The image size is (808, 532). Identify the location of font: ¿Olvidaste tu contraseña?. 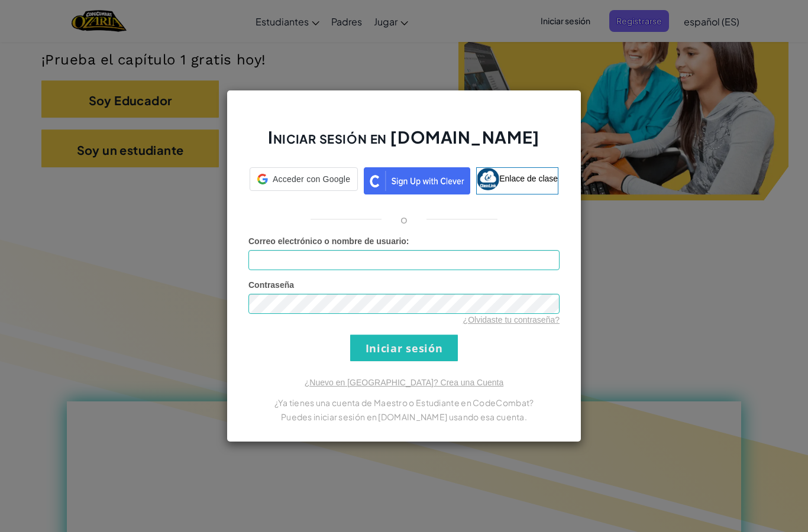
(512, 320).